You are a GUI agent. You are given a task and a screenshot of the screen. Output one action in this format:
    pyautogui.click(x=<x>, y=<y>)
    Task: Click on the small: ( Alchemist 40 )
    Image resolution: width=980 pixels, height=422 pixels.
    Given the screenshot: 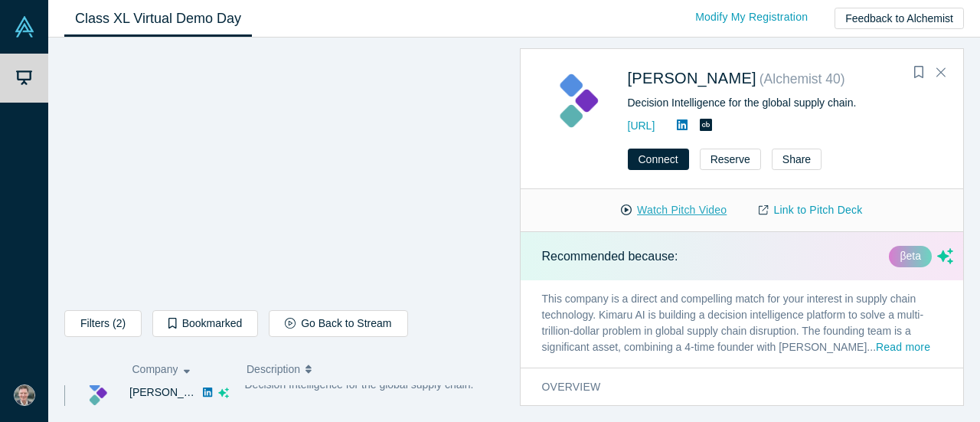 What is the action you would take?
    pyautogui.click(x=802, y=79)
    